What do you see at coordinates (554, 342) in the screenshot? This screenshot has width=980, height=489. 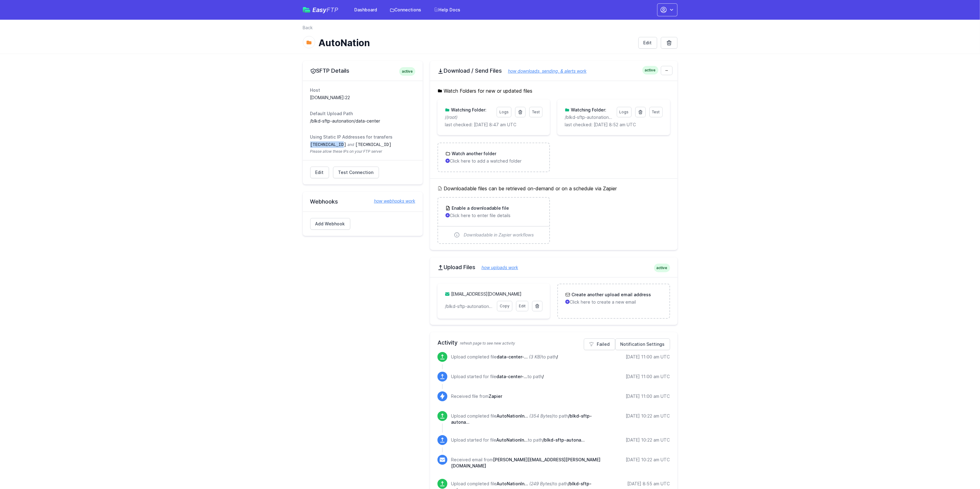 I see `h2: Activity` at bounding box center [554, 342].